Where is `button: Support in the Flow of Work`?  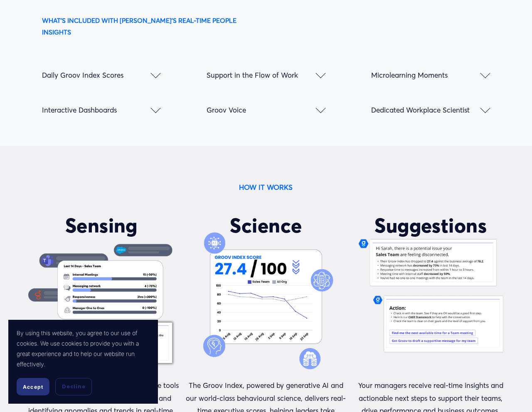
button: Support in the Flow of Work is located at coordinates (266, 75).